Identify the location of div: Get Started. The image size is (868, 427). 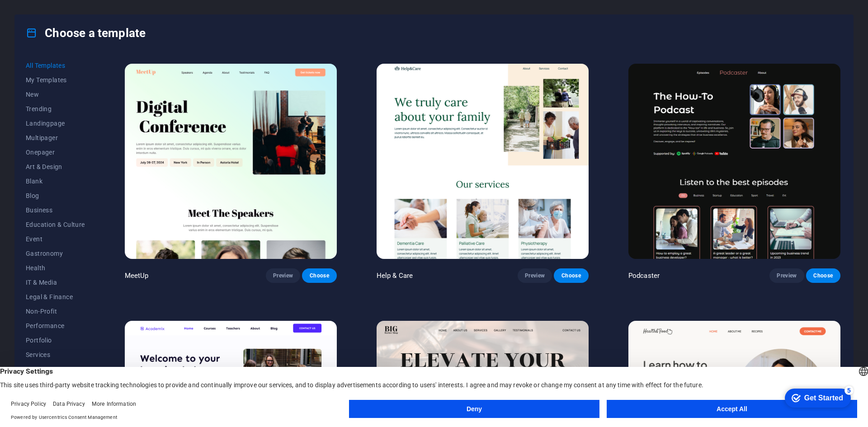
(46, 14).